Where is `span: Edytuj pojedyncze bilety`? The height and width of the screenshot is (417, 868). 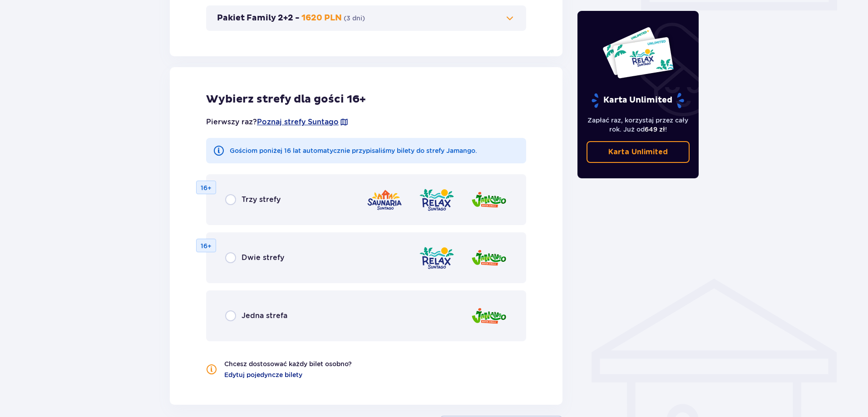 span: Edytuj pojedyncze bilety is located at coordinates (263, 375).